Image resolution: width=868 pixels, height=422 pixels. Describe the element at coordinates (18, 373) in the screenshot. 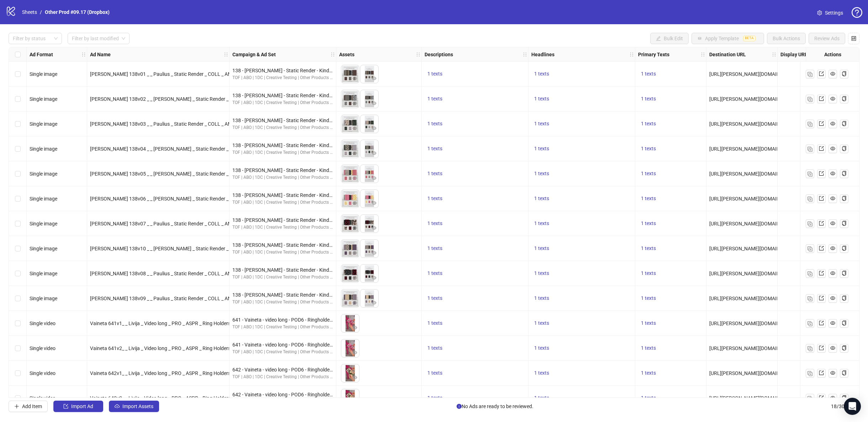

I see `div: Select row 13` at that location.